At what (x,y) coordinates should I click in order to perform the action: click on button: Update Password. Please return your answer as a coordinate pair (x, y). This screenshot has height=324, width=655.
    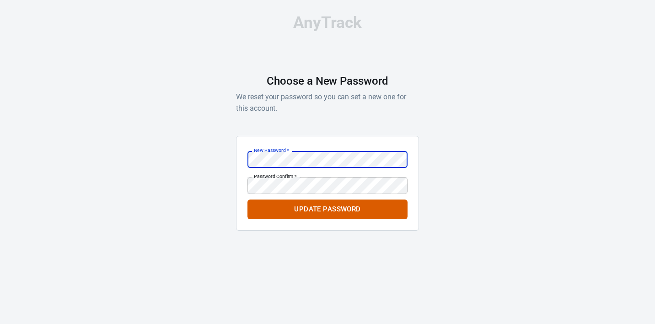
    Looking at the image, I should click on (328, 209).